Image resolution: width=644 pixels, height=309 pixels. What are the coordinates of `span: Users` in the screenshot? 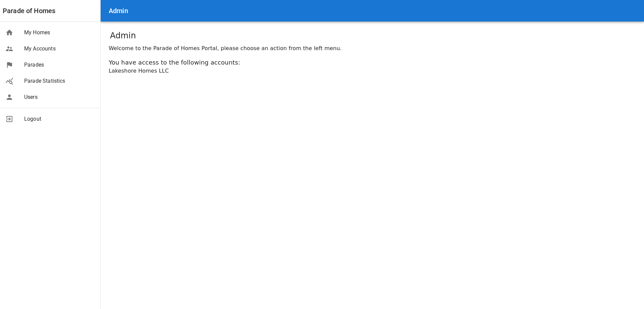 It's located at (60, 97).